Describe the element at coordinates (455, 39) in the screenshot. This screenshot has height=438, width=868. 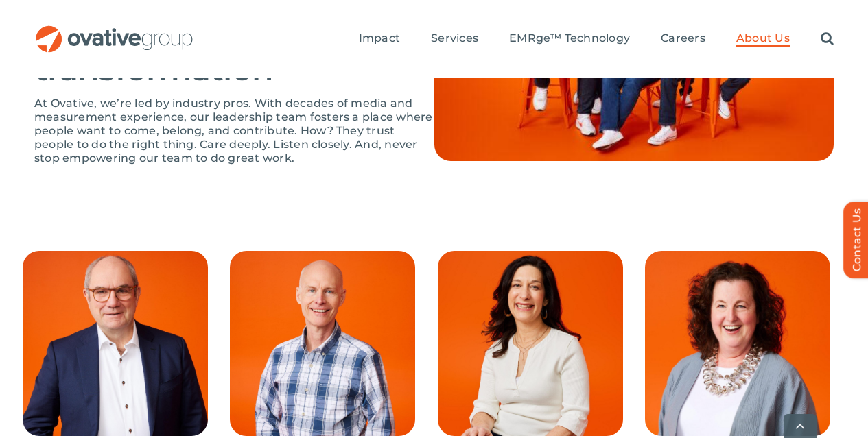
I see `span: Services` at that location.